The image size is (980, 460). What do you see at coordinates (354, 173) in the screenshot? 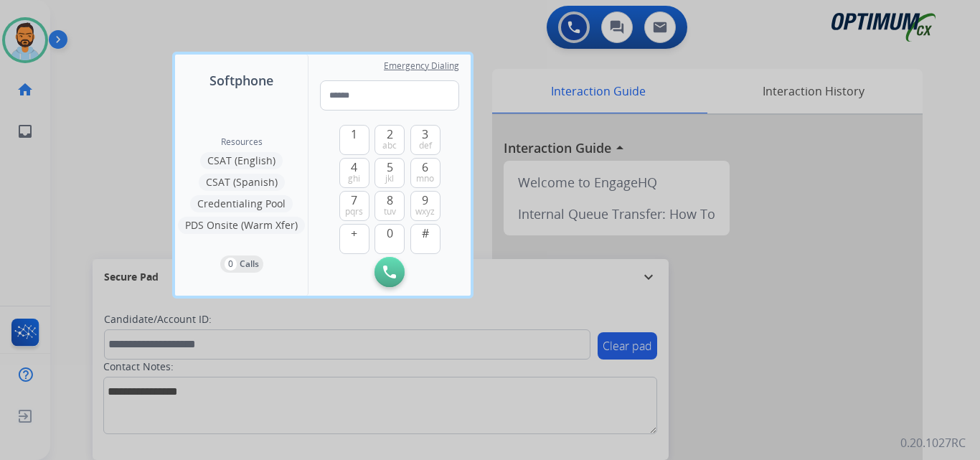
I see `button: 4ghi` at bounding box center [354, 173].